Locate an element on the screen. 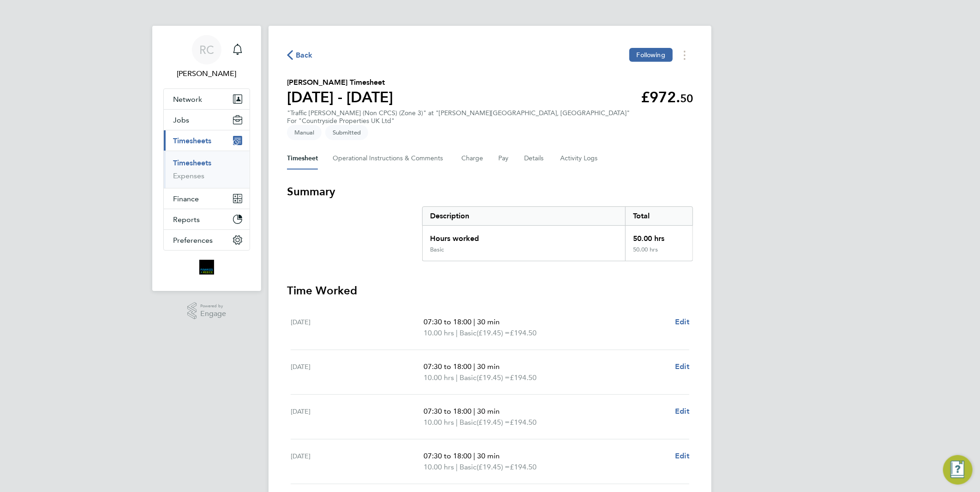 The height and width of the screenshot is (492, 980). button: Jobs is located at coordinates (207, 120).